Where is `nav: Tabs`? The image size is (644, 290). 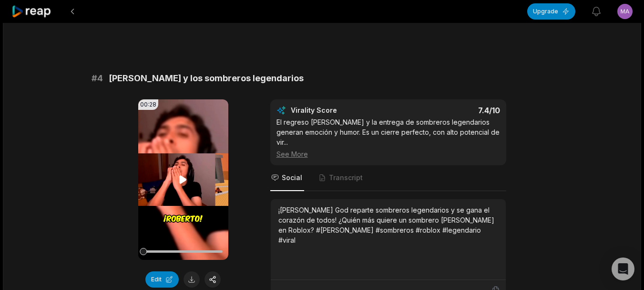 nav: Tabs is located at coordinates (388, 178).